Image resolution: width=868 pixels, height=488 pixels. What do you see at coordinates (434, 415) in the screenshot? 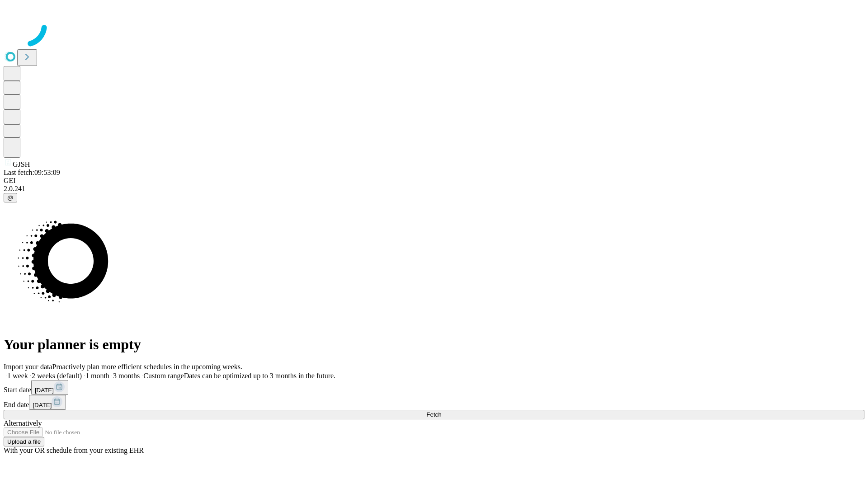
I see `button: Fetch` at bounding box center [434, 415].